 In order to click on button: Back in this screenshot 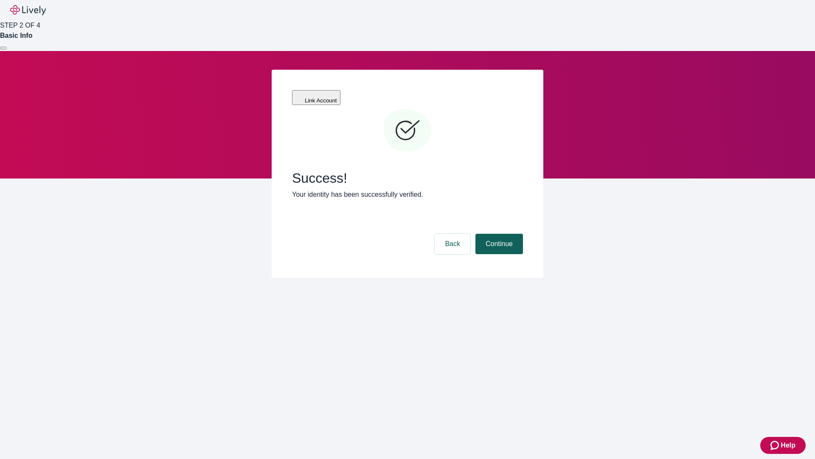, I will do `click(453, 244)`.